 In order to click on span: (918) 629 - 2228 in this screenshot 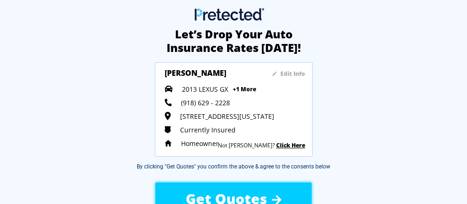, I will do `click(205, 102)`.